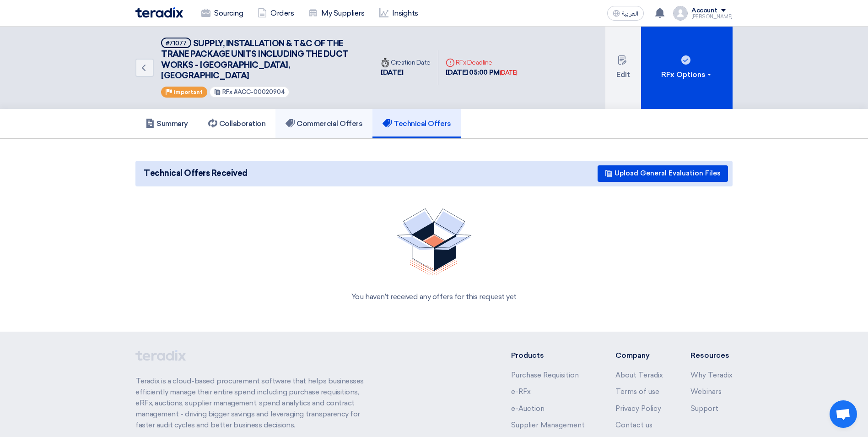 The width and height of the screenshot is (868, 437). I want to click on a: Purchase Requisition, so click(545, 375).